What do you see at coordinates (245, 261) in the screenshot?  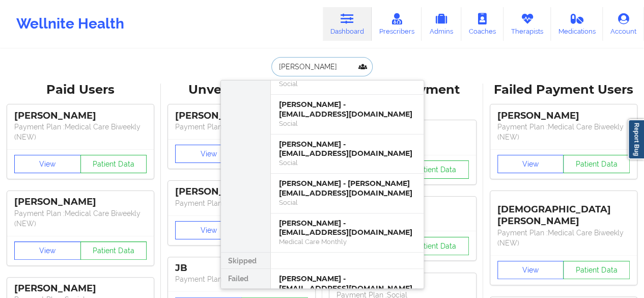 I see `div: Skipped` at bounding box center [245, 261].